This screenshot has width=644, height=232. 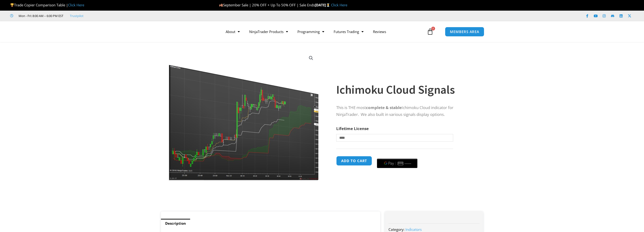 What do you see at coordinates (397, 229) in the screenshot?
I see `span: Category:` at bounding box center [397, 229].